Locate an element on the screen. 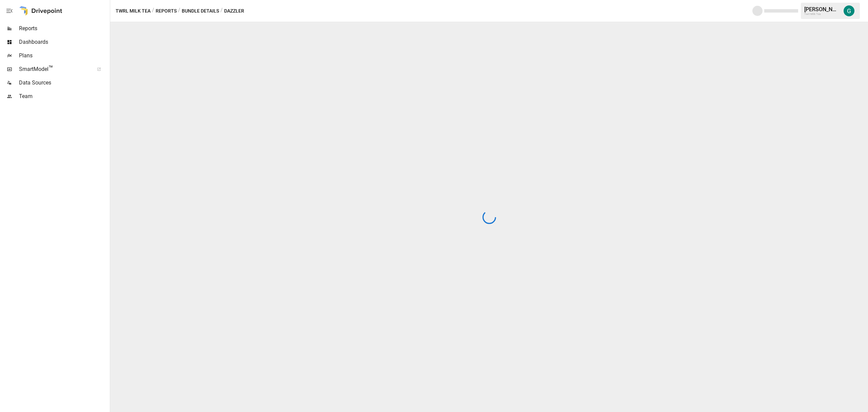  button: Reports is located at coordinates (166, 11).